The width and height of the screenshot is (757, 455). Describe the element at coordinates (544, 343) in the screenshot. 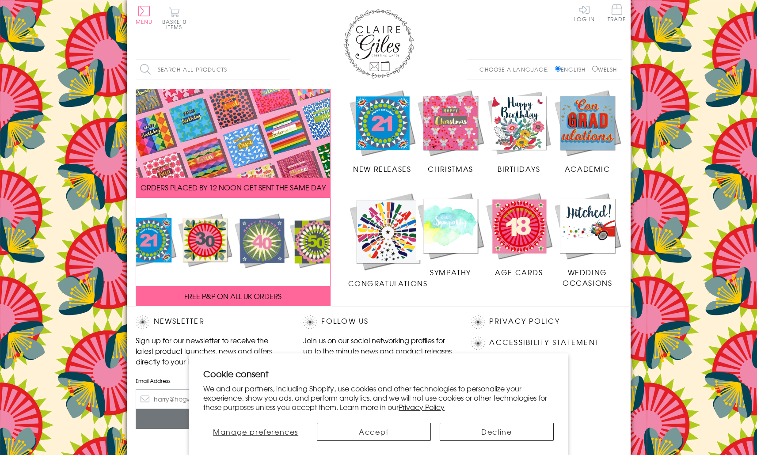

I see `a: Accessibility Statement` at that location.